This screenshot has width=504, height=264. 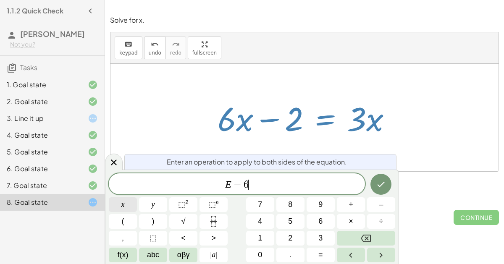 I want to click on button: Done, so click(x=381, y=184).